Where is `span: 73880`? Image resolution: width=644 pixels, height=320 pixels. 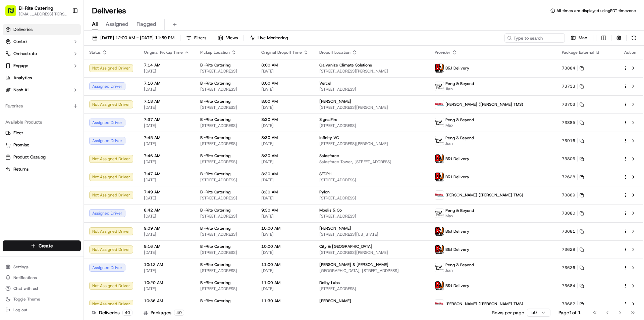
span: 73880 is located at coordinates (569, 213).